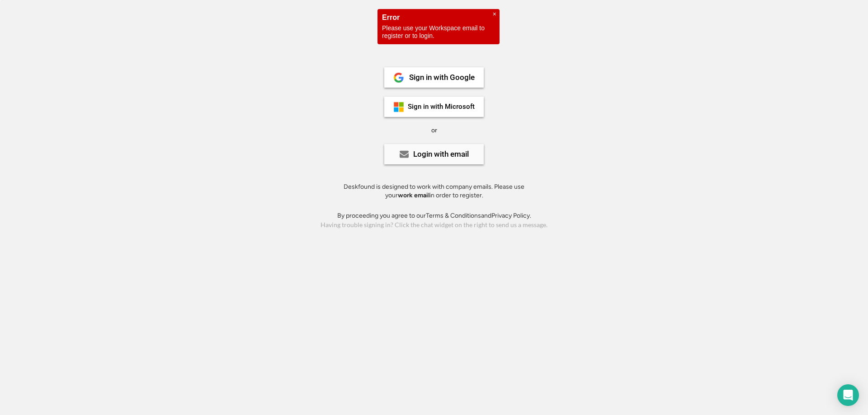 Image resolution: width=868 pixels, height=415 pixels. I want to click on div: Sign in with Microsoft, so click(441, 107).